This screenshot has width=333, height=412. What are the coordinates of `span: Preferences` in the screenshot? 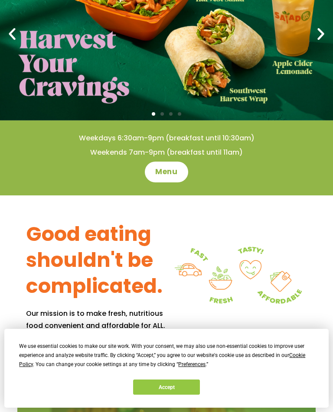 It's located at (191, 364).